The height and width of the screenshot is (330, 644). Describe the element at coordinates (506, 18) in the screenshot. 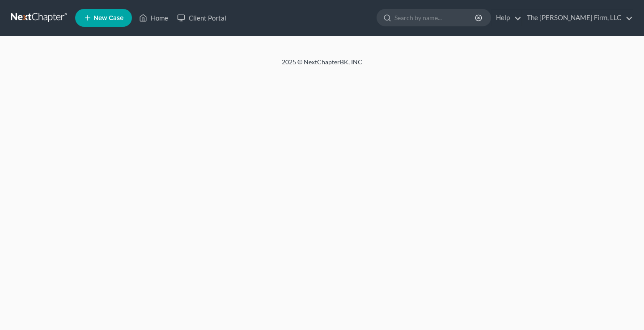

I see `a: Help` at that location.